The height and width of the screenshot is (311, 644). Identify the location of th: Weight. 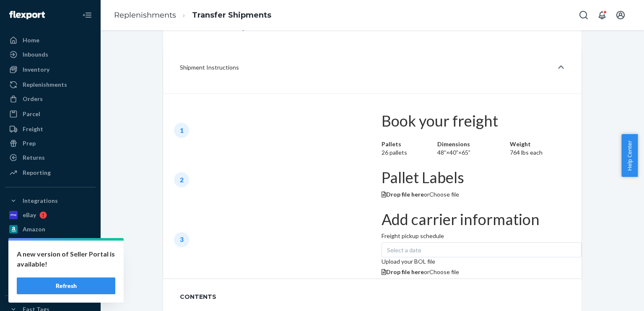
(546, 144).